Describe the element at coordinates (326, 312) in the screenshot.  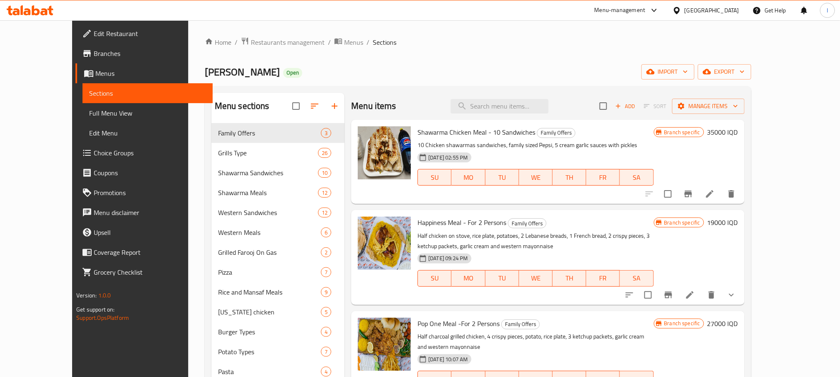
I see `span: 5` at that location.